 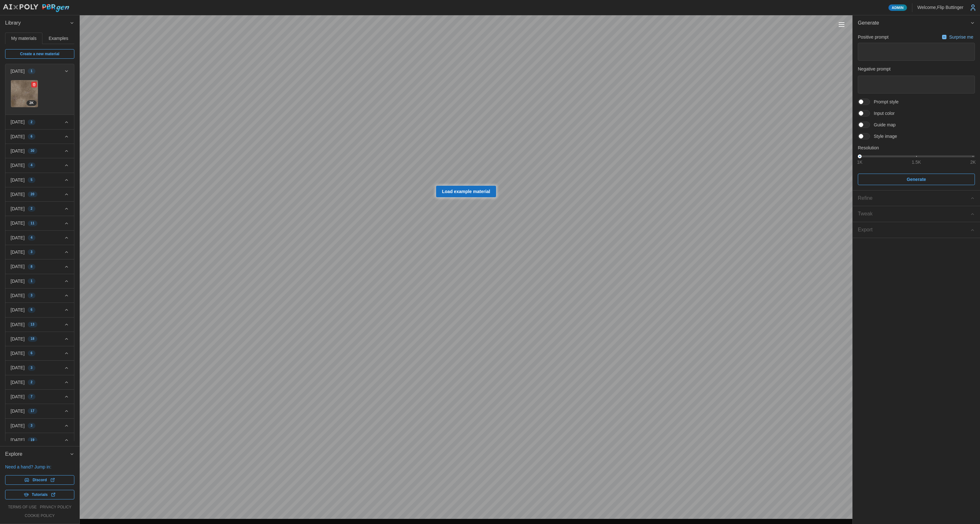 What do you see at coordinates (885, 102) in the screenshot?
I see `span: Prompt style` at bounding box center [885, 102].